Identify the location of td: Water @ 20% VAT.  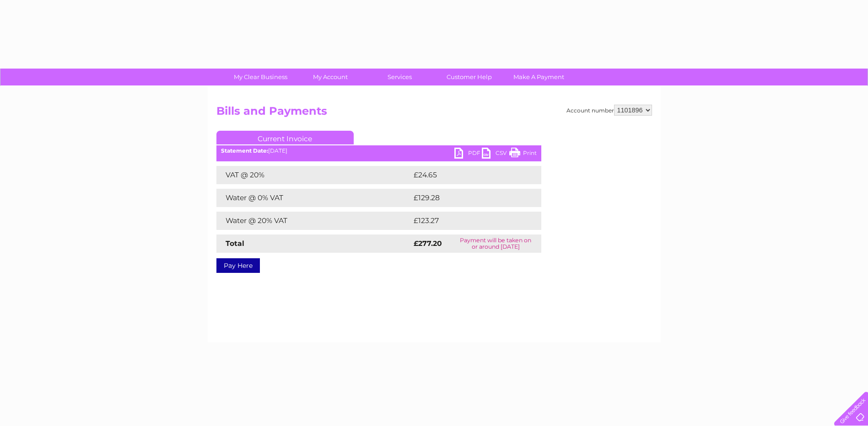
(313, 221).